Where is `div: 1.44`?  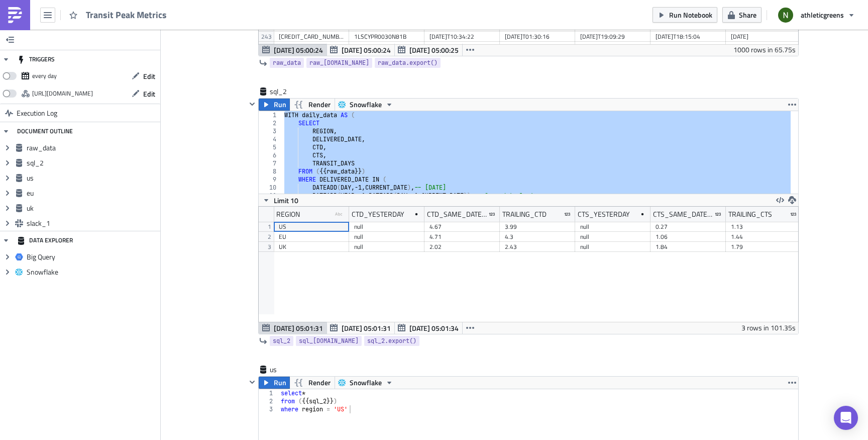 div: 1.44 is located at coordinates (764, 237).